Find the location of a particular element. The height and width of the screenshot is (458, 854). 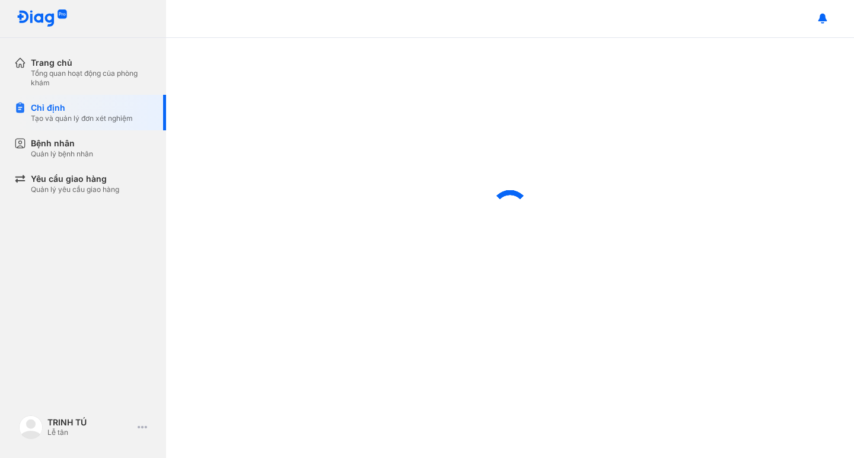

div: Tạo và quản lý đơn xét nghiệm is located at coordinates (82, 119).